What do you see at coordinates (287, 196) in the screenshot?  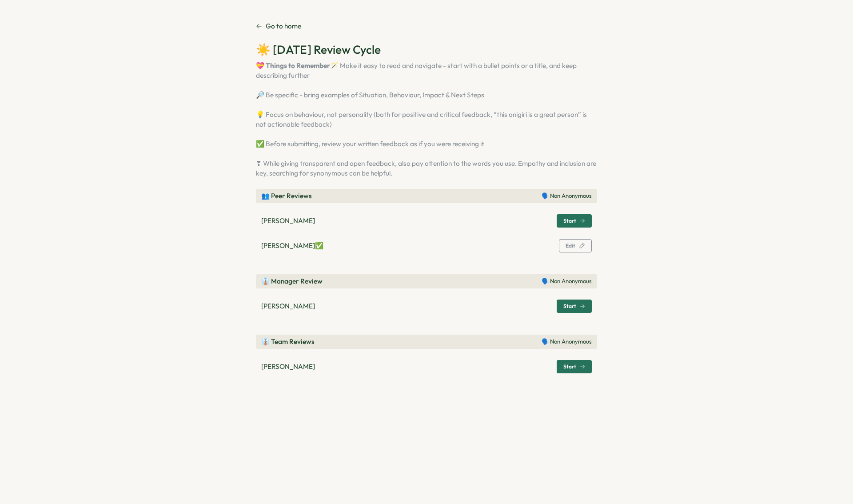 I see `p: 👥 Peer Reviews` at bounding box center [287, 196].